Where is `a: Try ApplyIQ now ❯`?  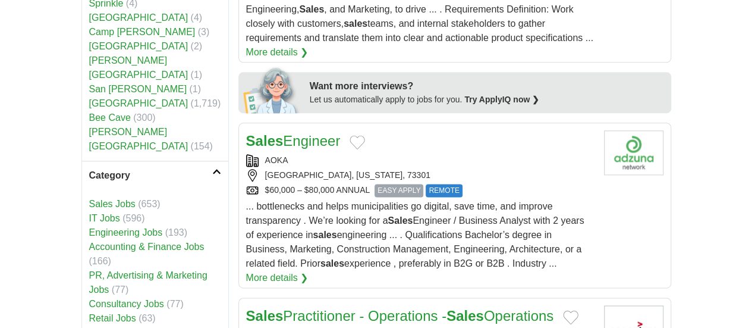 a: Try ApplyIQ now ❯ is located at coordinates (502, 99).